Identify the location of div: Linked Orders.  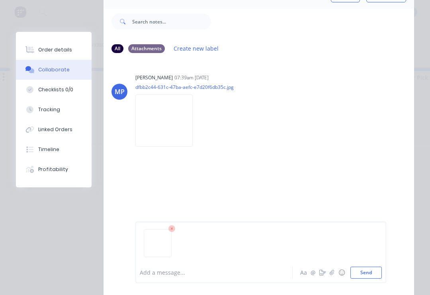
(55, 130).